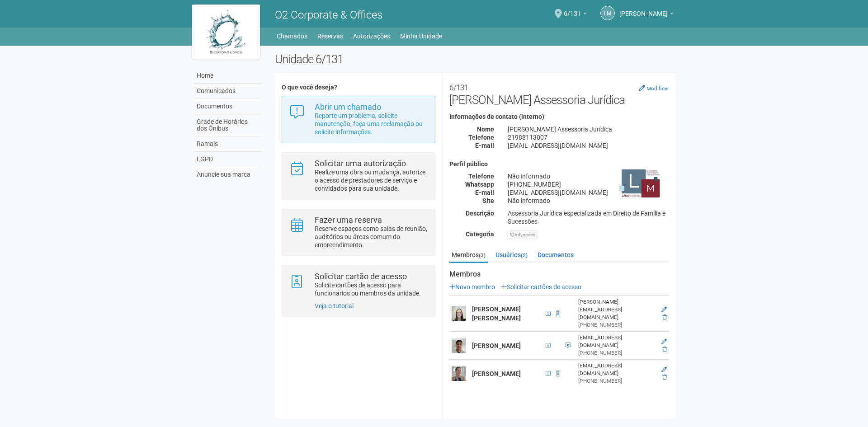 The height and width of the screenshot is (427, 868). Describe the element at coordinates (488, 201) in the screenshot. I see `strong: Site` at that location.